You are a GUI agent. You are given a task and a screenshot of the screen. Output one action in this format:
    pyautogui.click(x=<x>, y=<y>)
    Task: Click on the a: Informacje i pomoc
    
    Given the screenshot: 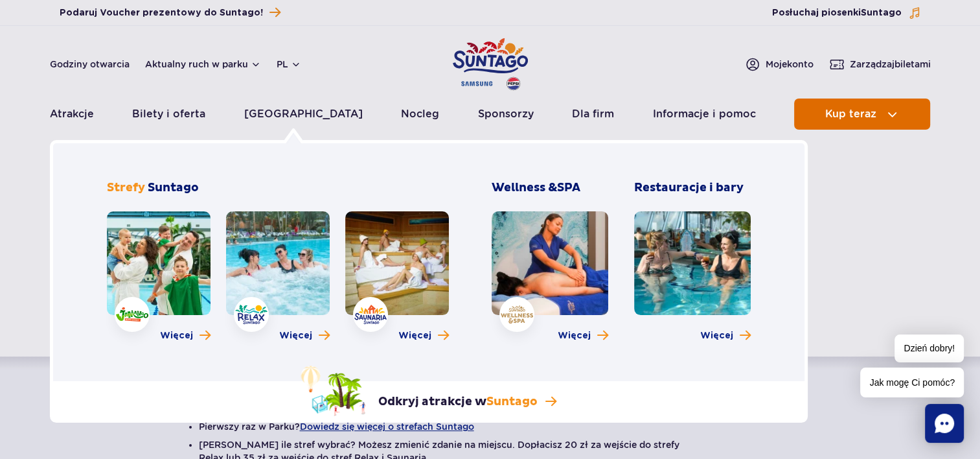 What is the action you would take?
    pyautogui.click(x=704, y=114)
    